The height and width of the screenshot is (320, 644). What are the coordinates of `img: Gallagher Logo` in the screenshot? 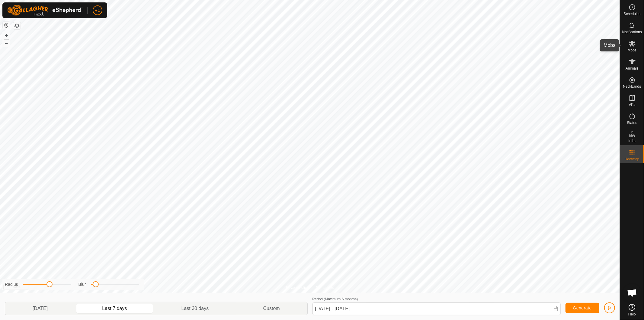 It's located at (45, 10).